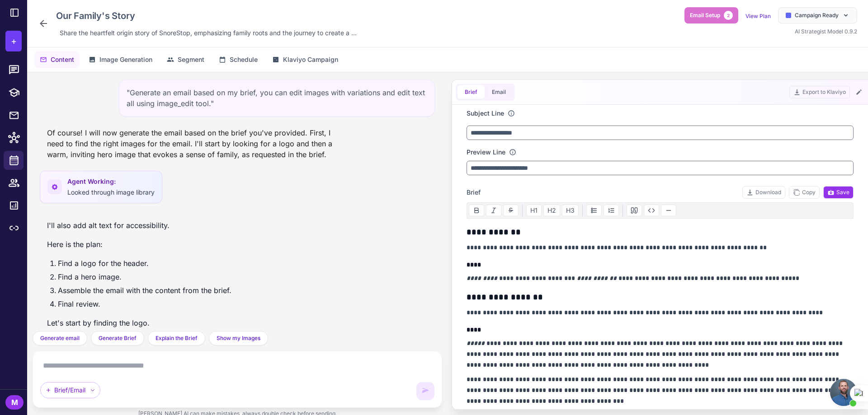  Describe the element at coordinates (15, 402) in the screenshot. I see `div: M` at that location.